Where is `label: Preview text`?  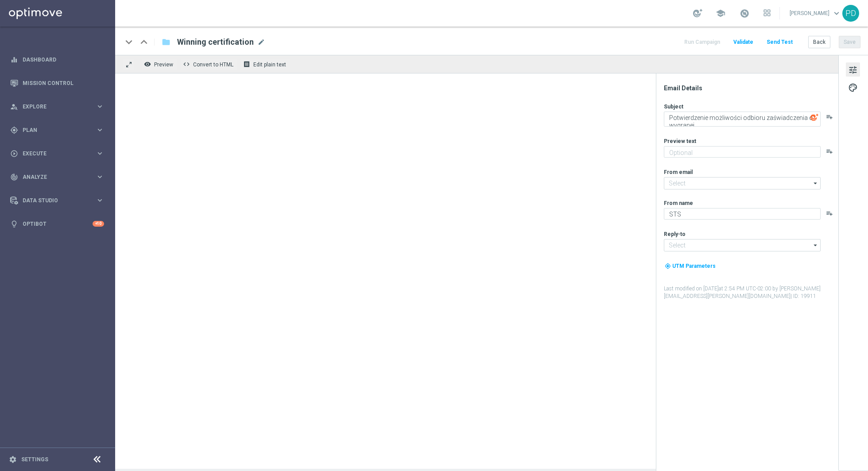
label: Preview text is located at coordinates (680, 141).